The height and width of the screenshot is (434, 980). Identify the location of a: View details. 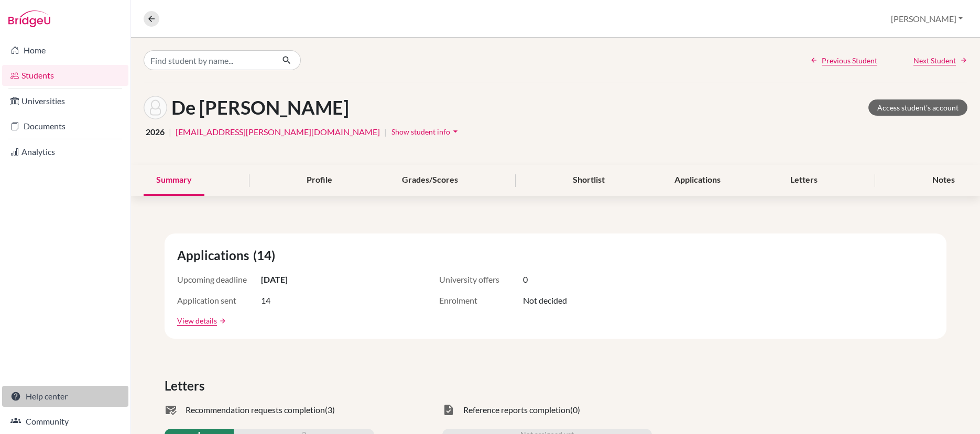
(197, 321).